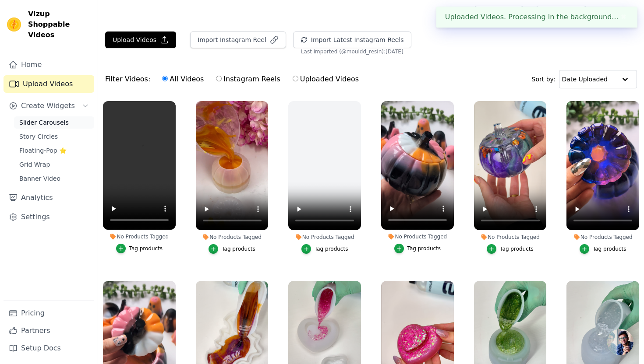 Image resolution: width=644 pixels, height=364 pixels. Describe the element at coordinates (49, 106) in the screenshot. I see `button: Create Widgets` at that location.